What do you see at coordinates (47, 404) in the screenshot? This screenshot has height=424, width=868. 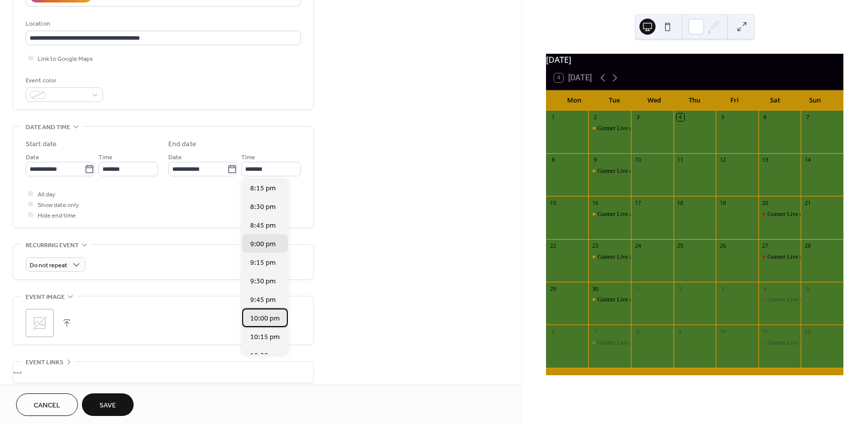 I see `a: Cancel` at bounding box center [47, 404].